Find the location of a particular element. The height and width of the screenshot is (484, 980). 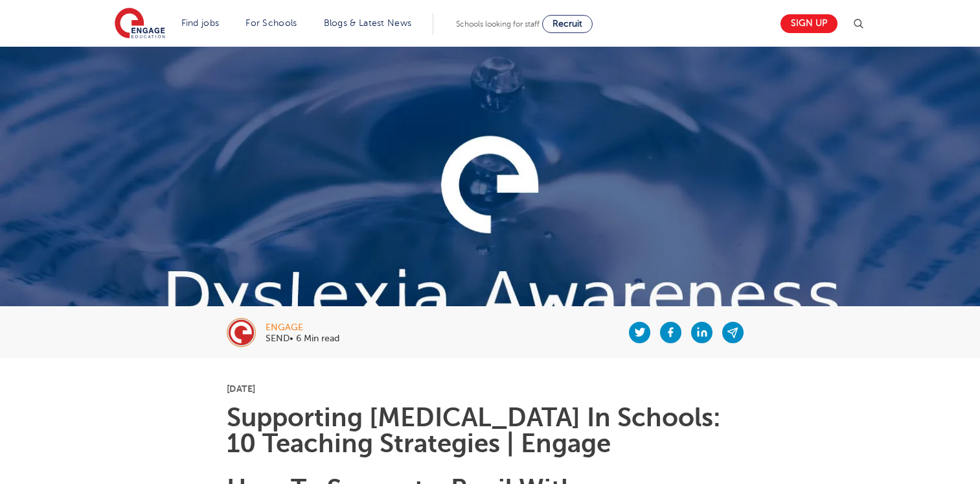

a: Recruit is located at coordinates (567, 24).